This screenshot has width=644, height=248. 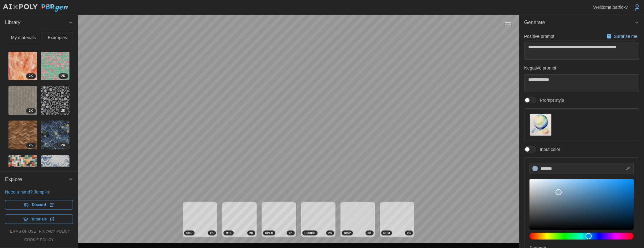 What do you see at coordinates (347, 233) in the screenshot?
I see `span: DISP` at bounding box center [347, 233].